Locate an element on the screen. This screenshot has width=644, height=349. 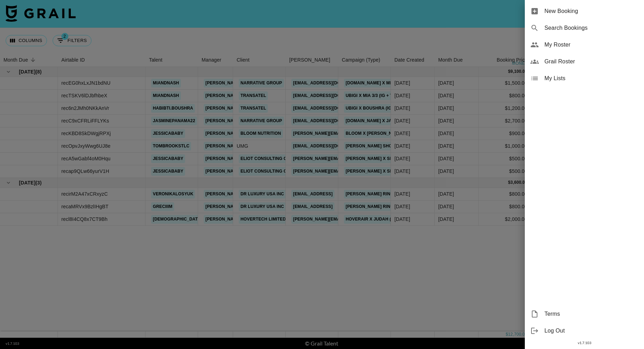
div: New Booking is located at coordinates (585, 11).